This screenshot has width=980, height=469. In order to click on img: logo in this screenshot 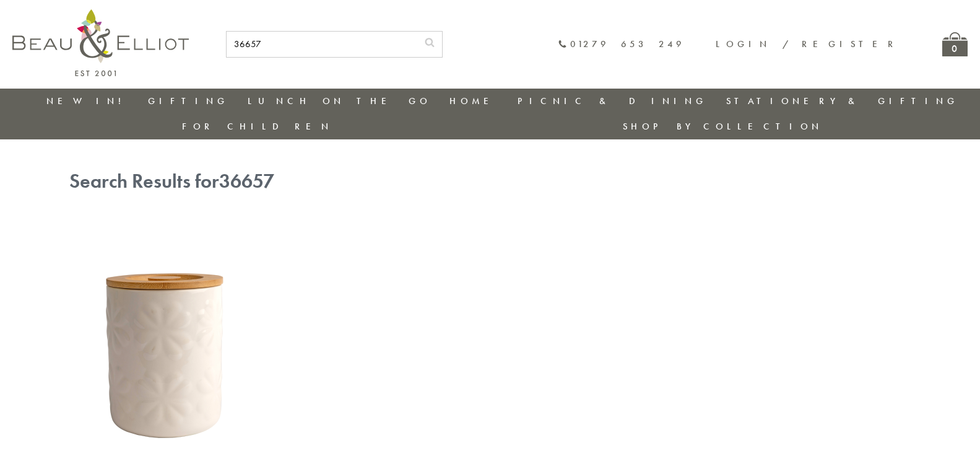, I will do `click(101, 43)`.